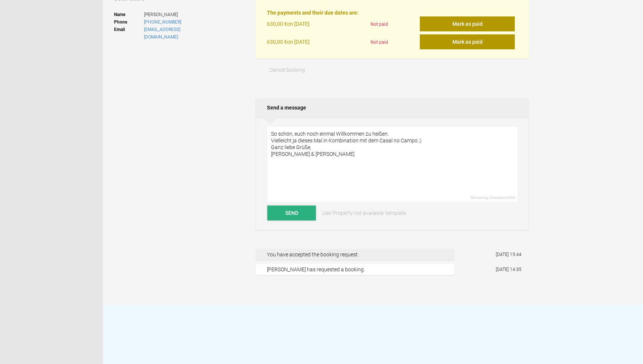  Describe the element at coordinates (129, 22) in the screenshot. I see `strong: Phone` at that location.